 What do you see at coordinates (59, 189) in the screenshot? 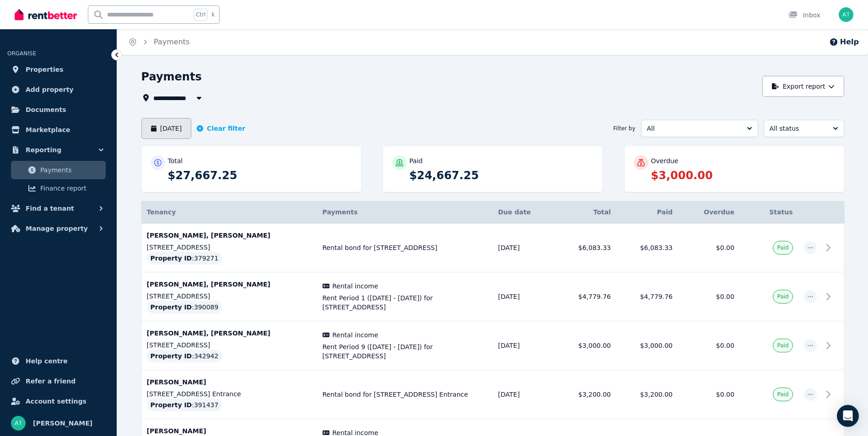
I see `a: Finance report` at bounding box center [59, 189].